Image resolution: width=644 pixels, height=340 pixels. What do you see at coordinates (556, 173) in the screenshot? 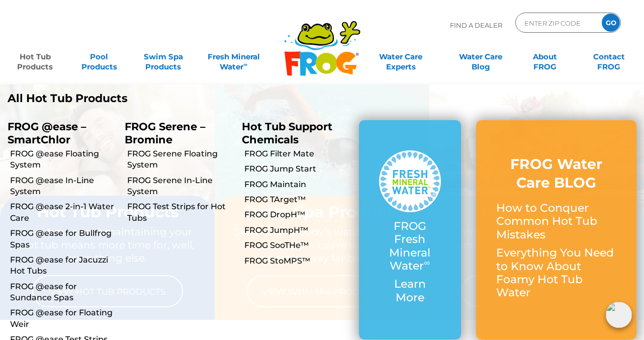
I see `h3: FROG Water Care BLOG` at bounding box center [556, 173].